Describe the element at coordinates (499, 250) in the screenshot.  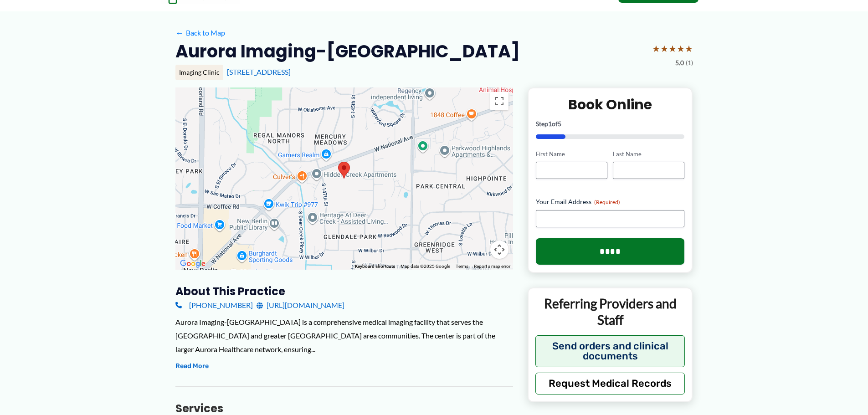
I see `button: Map camera controls` at that location.